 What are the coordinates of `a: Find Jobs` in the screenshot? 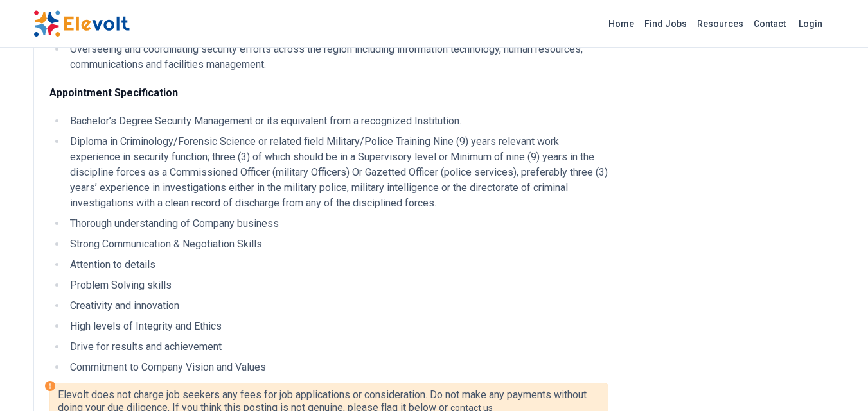 It's located at (665, 24).